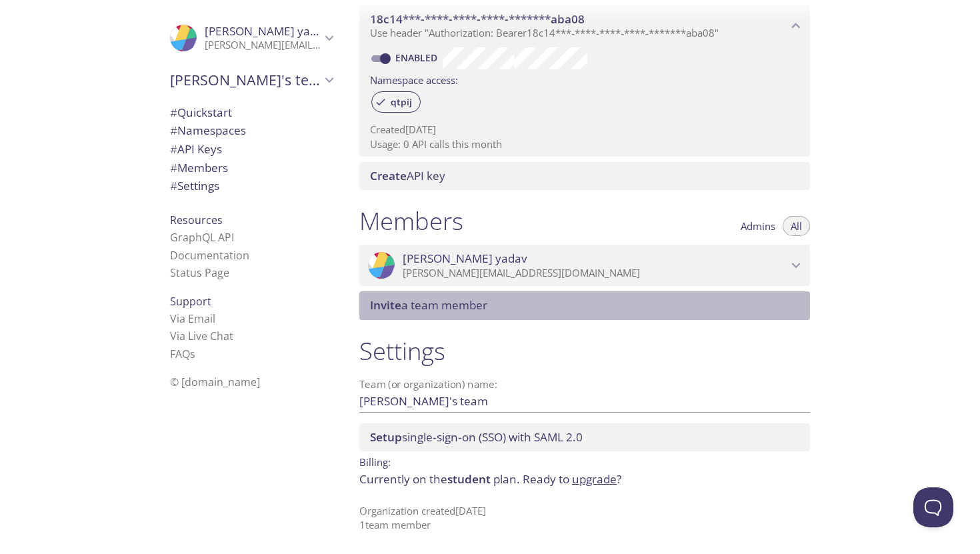 Image resolution: width=980 pixels, height=554 pixels. Describe the element at coordinates (759, 226) in the screenshot. I see `button: Admins` at that location.